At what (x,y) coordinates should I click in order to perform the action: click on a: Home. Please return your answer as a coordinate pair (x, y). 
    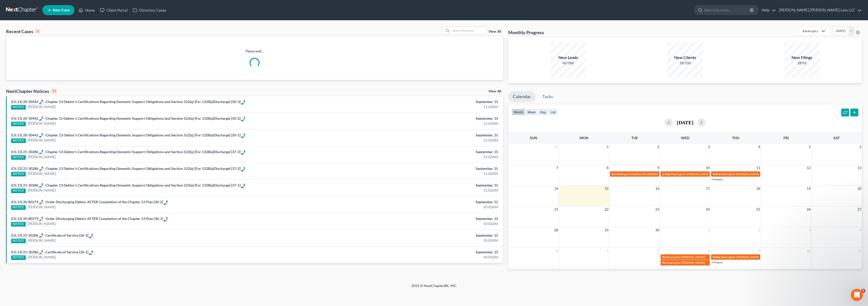
    Looking at the image, I should click on (86, 10).